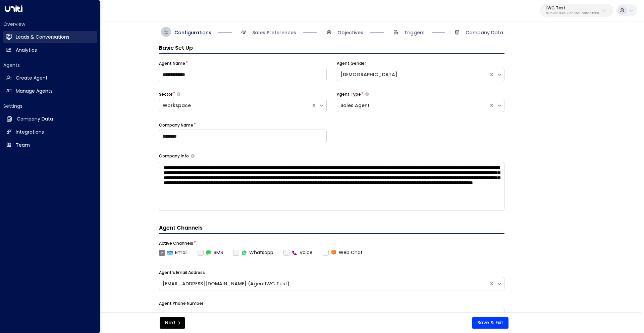  I want to click on a: Analytics, so click(50, 50).